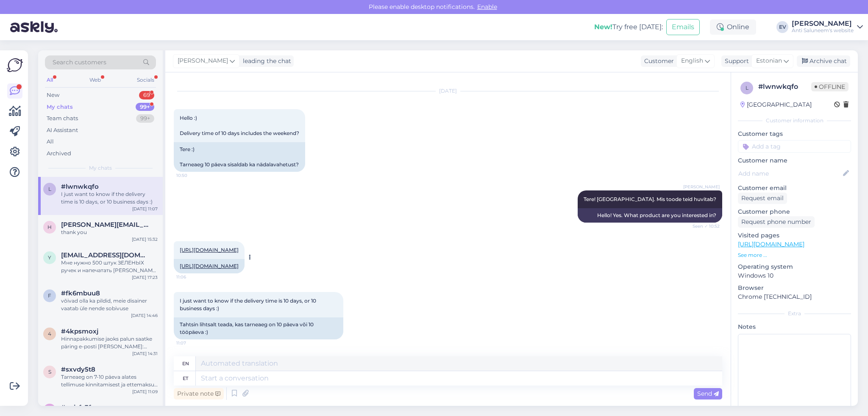 This screenshot has width=868, height=416. I want to click on img: Askly Logo, so click(15, 66).